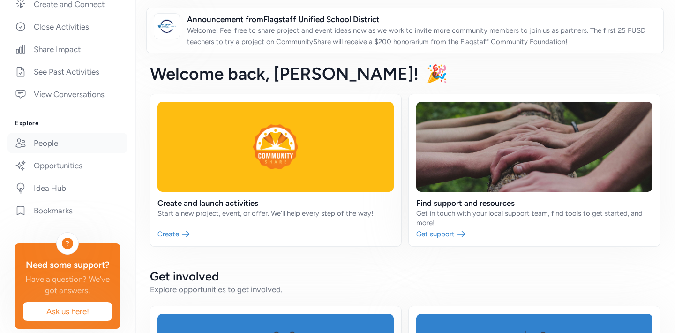 This screenshot has width=675, height=333. I want to click on span: Announcement from Flagstaff Unified School District, so click(421, 19).